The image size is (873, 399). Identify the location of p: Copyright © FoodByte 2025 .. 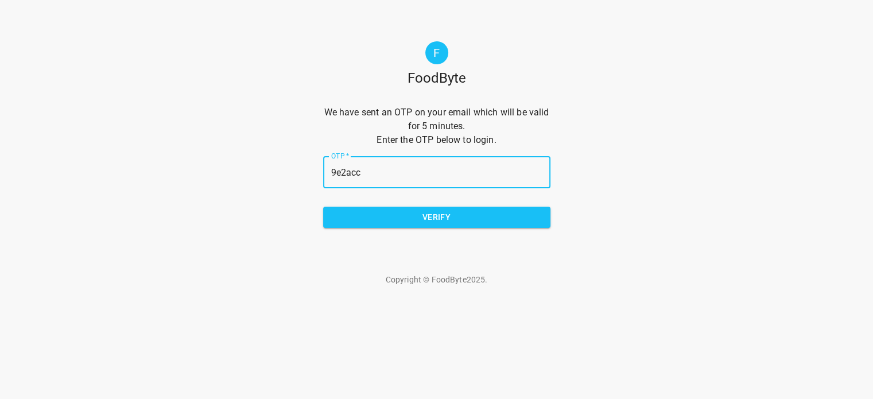
(437, 280).